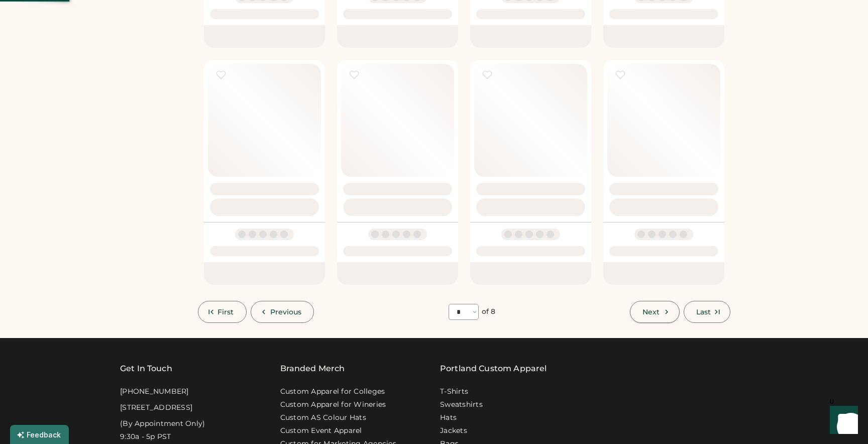  I want to click on a: Custom Apparel for Wineries, so click(333, 405).